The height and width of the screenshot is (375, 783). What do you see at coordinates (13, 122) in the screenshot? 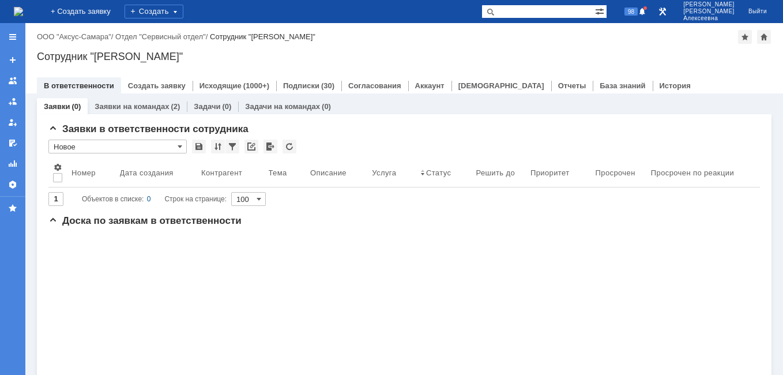
I see `a: Мои заявки` at bounding box center [13, 122].